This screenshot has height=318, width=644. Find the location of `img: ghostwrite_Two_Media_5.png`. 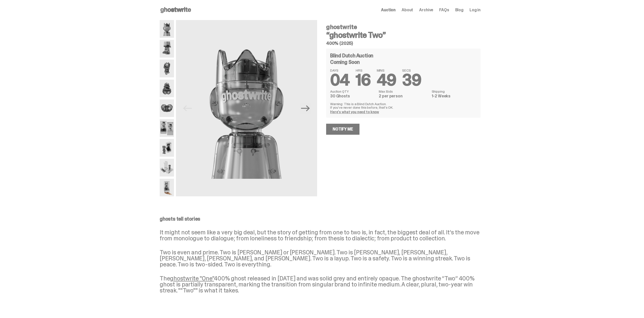

img: ghostwrite_Two_Media_5.png is located at coordinates (167, 68).